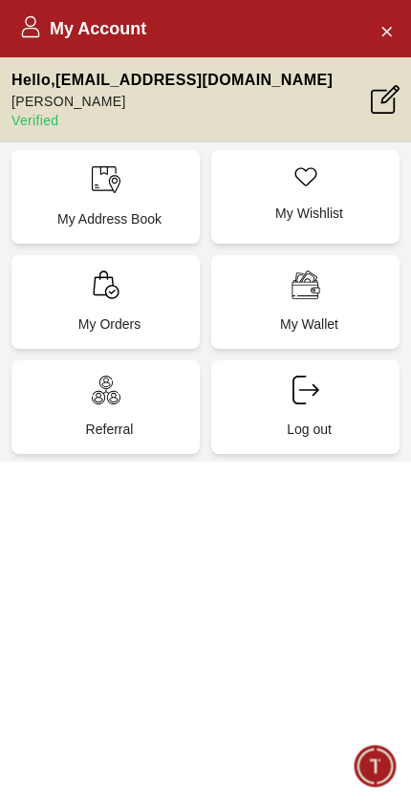  Describe the element at coordinates (109, 429) in the screenshot. I see `p: Referral` at that location.